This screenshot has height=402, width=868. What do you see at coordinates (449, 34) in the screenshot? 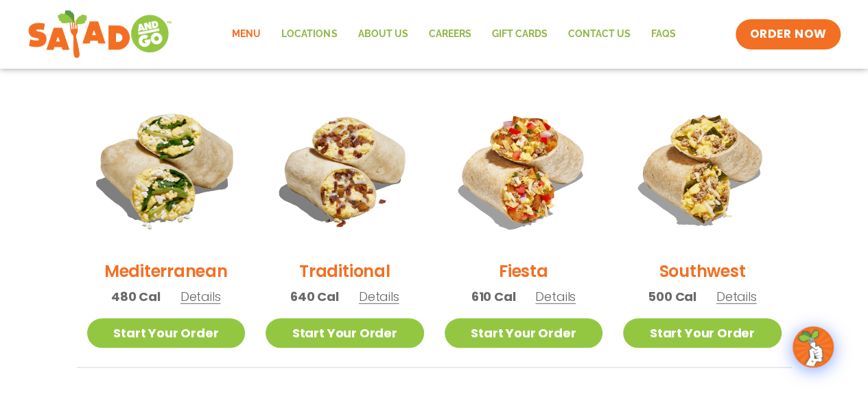
I see `a: Careers` at bounding box center [449, 34].